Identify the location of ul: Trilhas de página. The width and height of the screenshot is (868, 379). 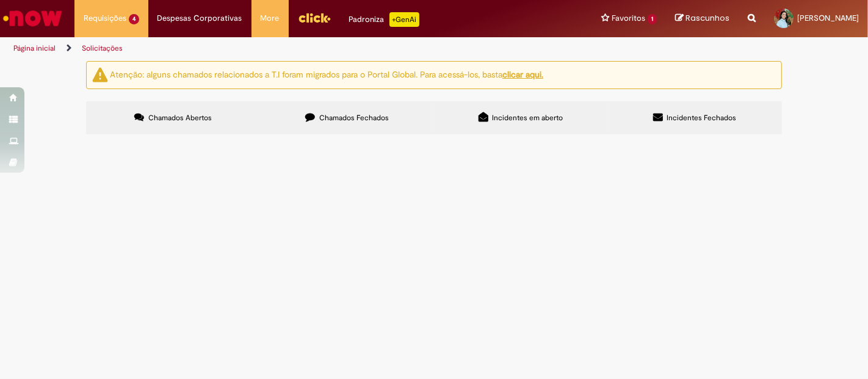
(289, 48).